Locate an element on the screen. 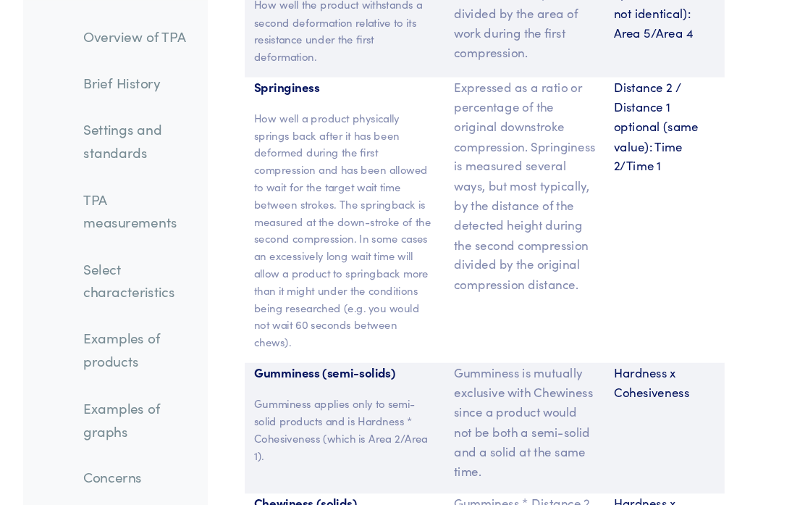 Image resolution: width=792 pixels, height=505 pixels. p: Gumminess * Distance 2 / Distance 1 is located at coordinates (512, 483).